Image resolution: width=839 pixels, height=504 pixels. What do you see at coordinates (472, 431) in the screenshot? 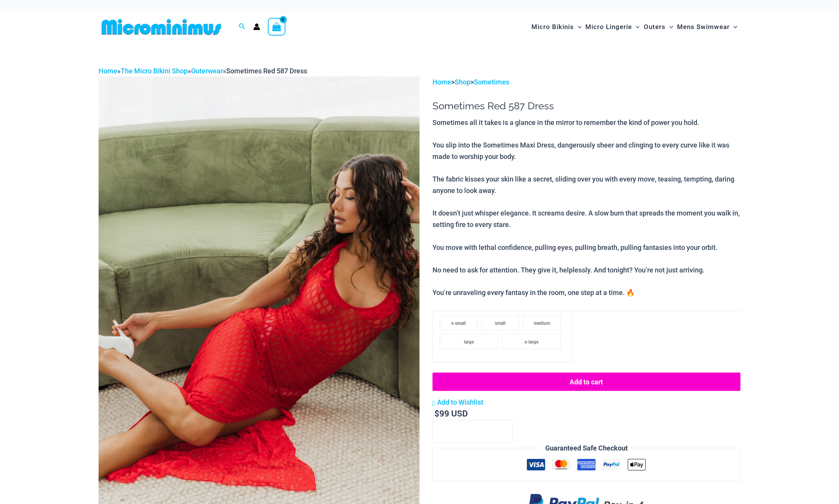
I see `input: Product quantity` at bounding box center [472, 431].